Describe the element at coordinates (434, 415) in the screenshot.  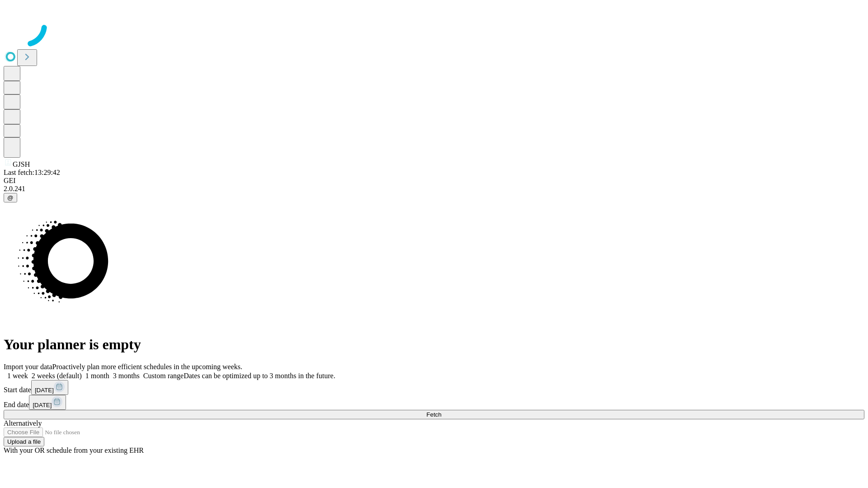
I see `span: Fetch` at that location.